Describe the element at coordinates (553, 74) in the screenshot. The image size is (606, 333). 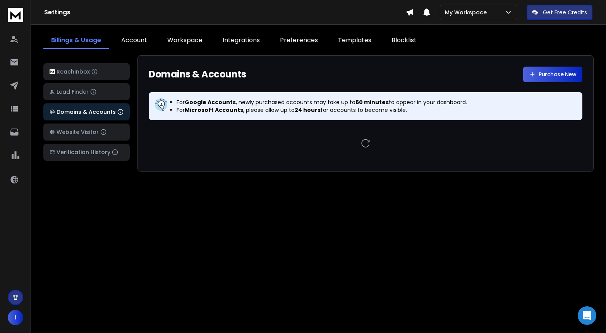
I see `a: Purchase New` at that location.